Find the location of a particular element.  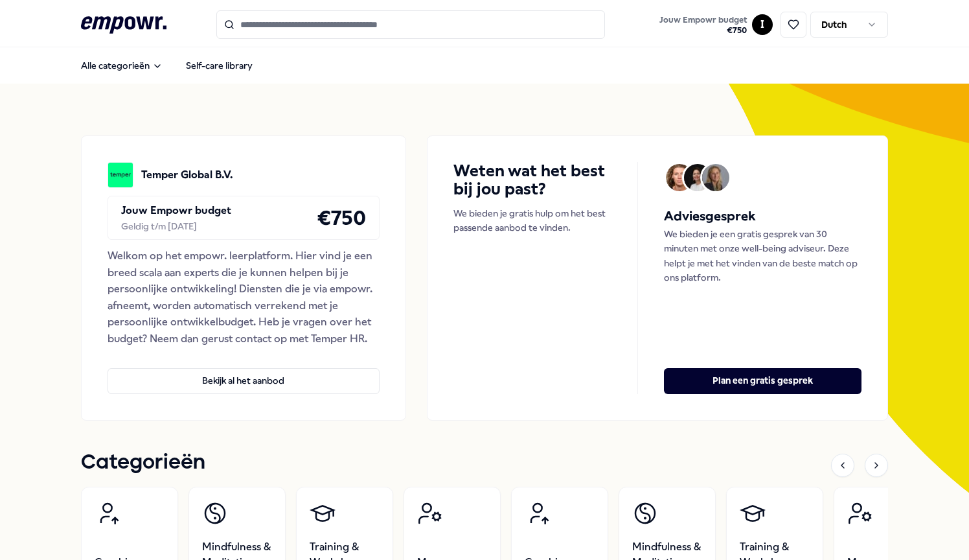

span: € 750 is located at coordinates (703, 31).